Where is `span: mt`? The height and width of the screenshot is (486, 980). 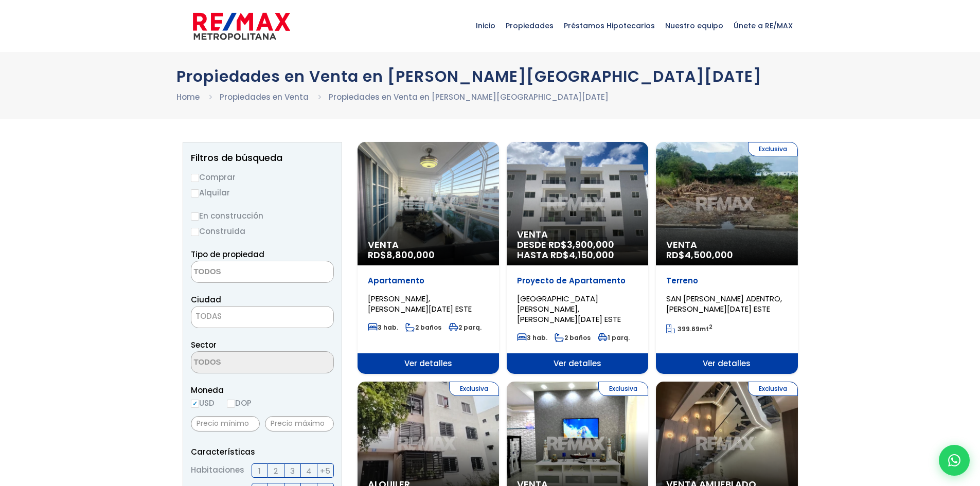
span: mt is located at coordinates (690, 328).